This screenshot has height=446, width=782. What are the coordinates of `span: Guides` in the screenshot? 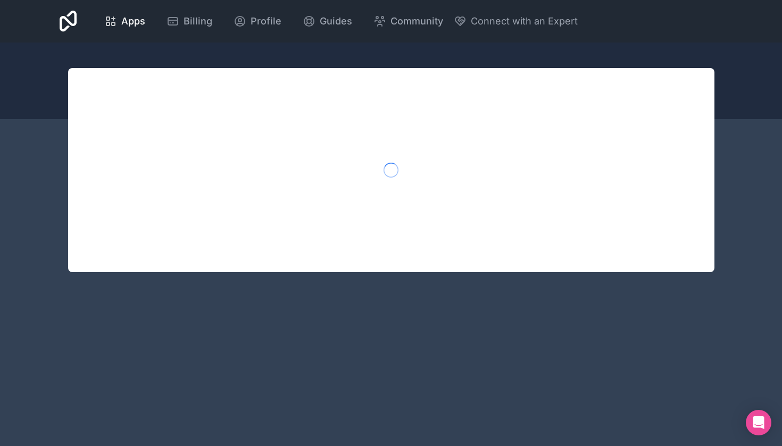 It's located at (336, 21).